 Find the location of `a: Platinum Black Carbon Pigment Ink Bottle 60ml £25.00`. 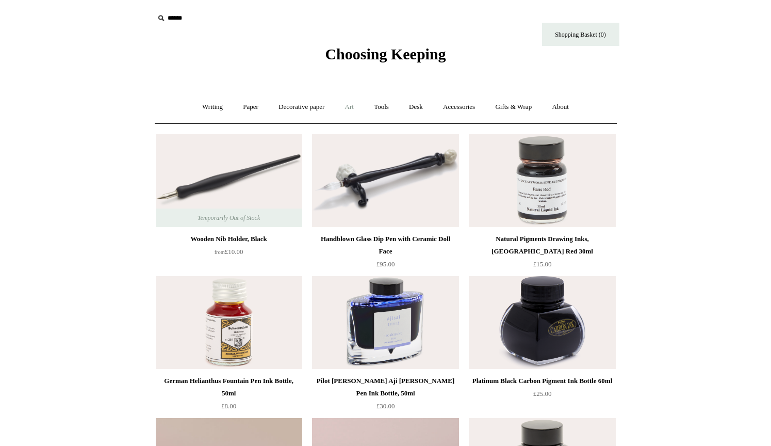

a: Platinum Black Carbon Pigment Ink Bottle 60ml £25.00 is located at coordinates (542, 396).